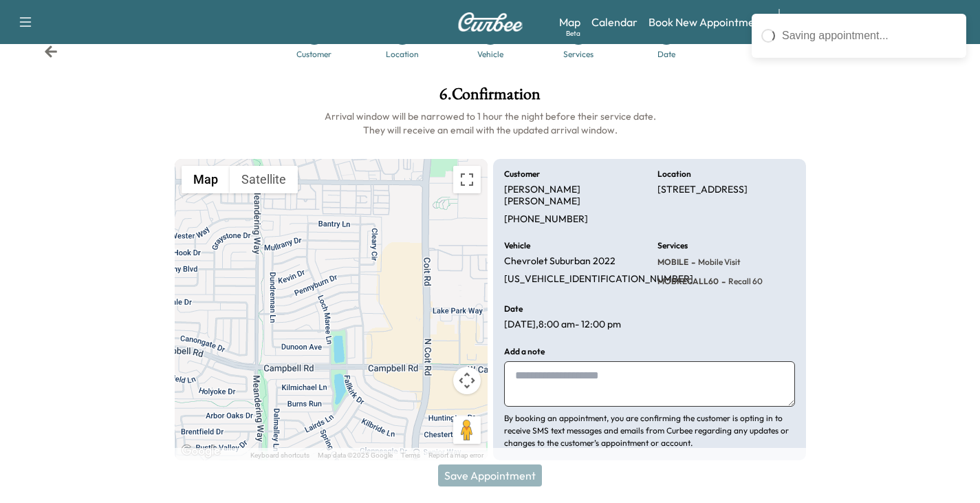 This screenshot has width=980, height=503. Describe the element at coordinates (51, 52) in the screenshot. I see `div: Back` at that location.